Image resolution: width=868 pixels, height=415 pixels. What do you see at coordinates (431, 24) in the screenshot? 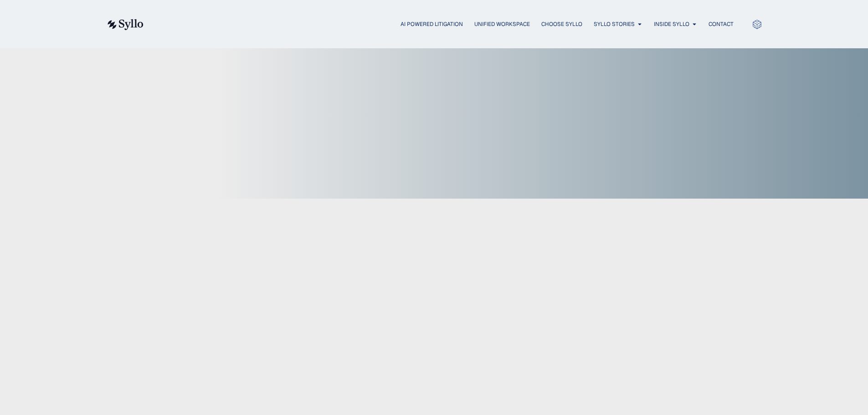
I see `a: AI Powered Litigation` at bounding box center [431, 24].